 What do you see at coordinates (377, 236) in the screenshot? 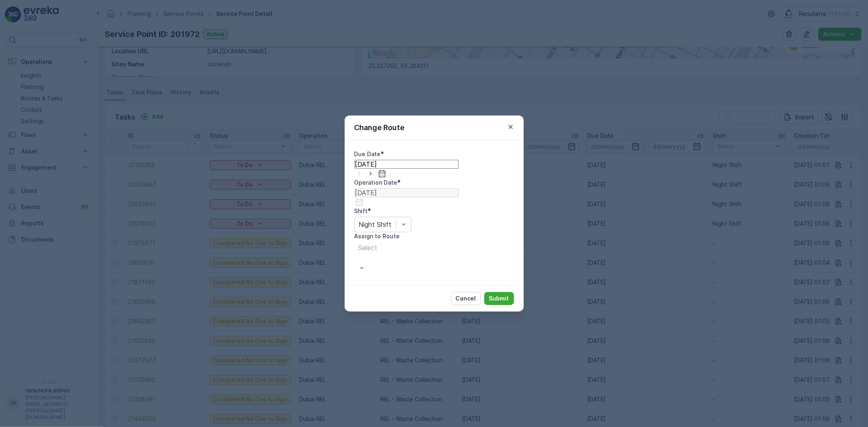
I see `label: Assign to Route` at bounding box center [377, 236].